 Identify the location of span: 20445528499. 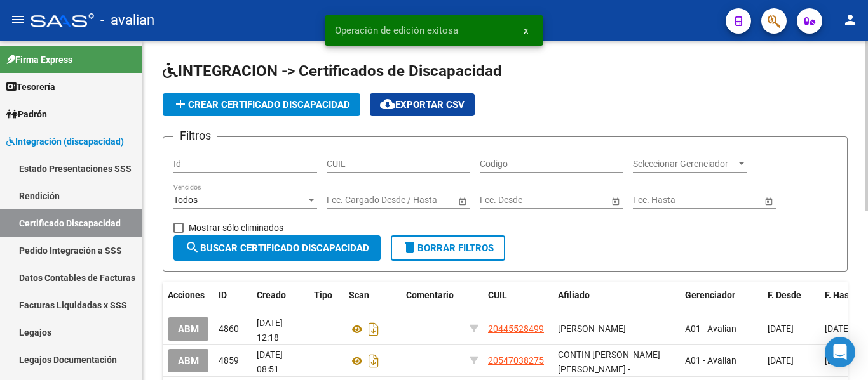
(515, 329).